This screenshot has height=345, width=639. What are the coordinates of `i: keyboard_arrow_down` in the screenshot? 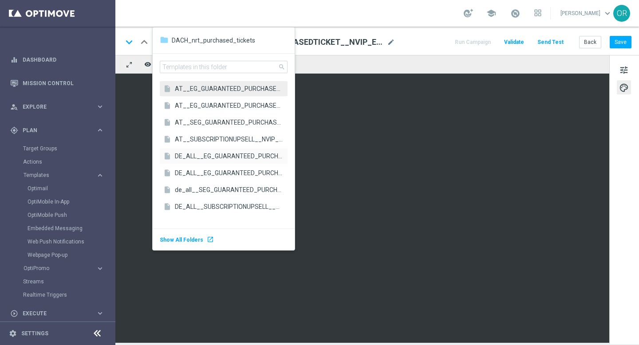 It's located at (129, 42).